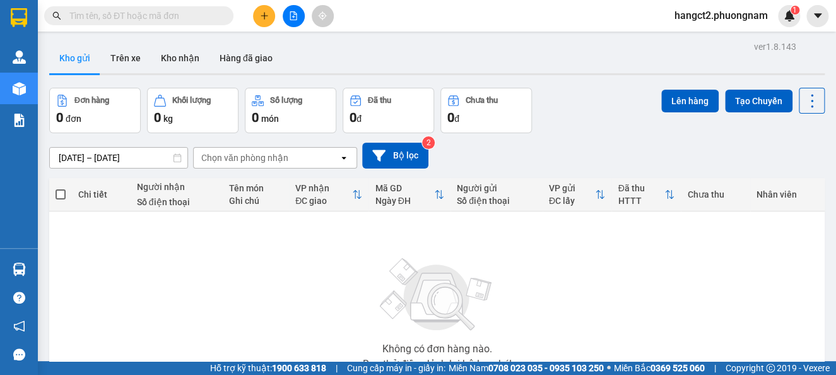 The width and height of the screenshot is (836, 375). Describe the element at coordinates (268, 368) in the screenshot. I see `span: Hỗ trợ kỹ thuật:` at that location.